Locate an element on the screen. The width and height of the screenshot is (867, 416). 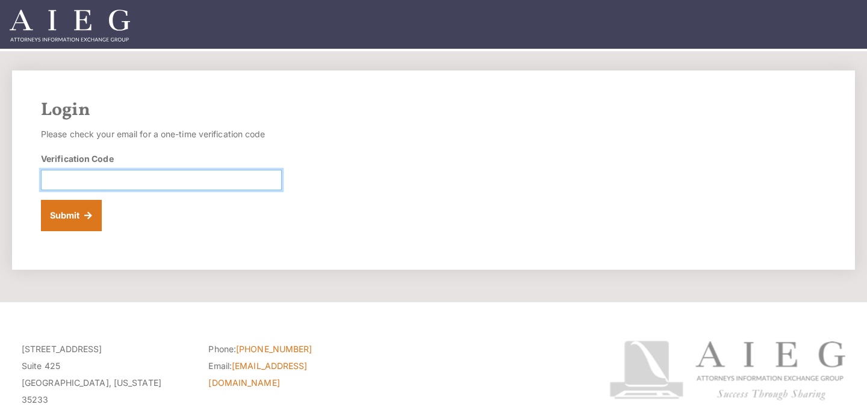
li: Phone: is located at coordinates (293, 349).